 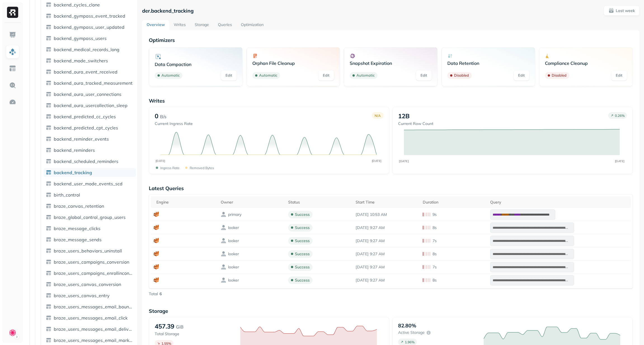 I want to click on img: Clue, so click(x=13, y=333).